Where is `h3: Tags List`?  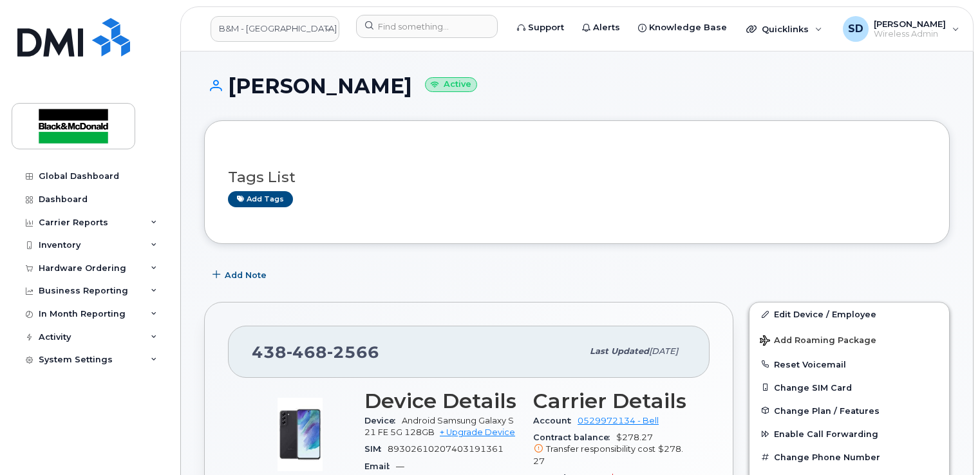
h3: Tags List is located at coordinates (577, 177).